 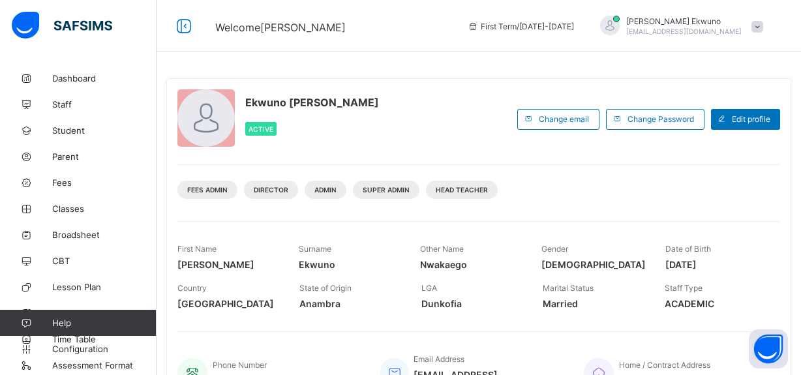 I want to click on span: Edit profile, so click(x=750, y=119).